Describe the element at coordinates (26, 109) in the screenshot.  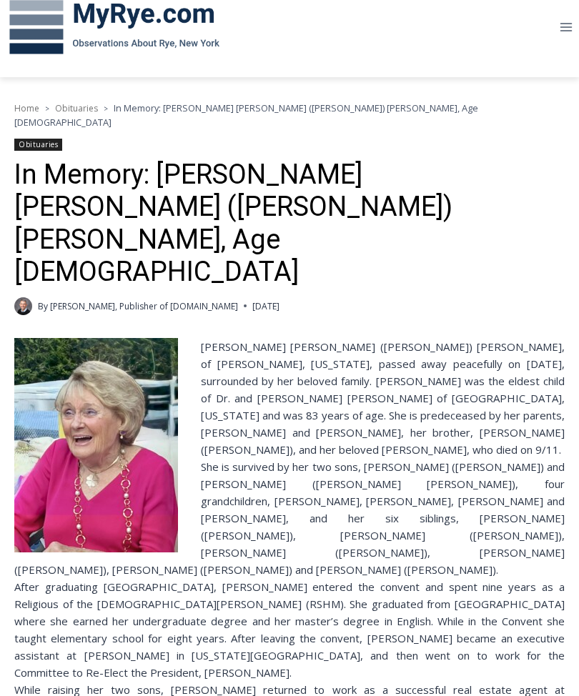
I see `span: Home` at that location.